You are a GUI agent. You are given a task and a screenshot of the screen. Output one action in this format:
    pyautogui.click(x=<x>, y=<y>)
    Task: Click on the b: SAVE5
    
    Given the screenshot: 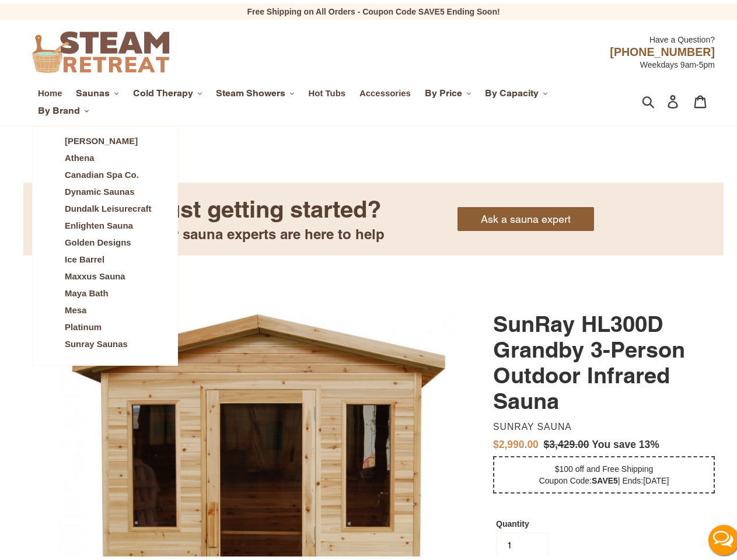 What is the action you would take?
    pyautogui.click(x=604, y=477)
    